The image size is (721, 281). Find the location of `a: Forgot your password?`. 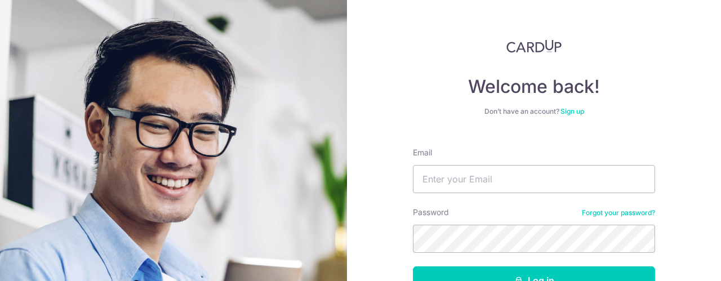

a: Forgot your password? is located at coordinates (619, 213).